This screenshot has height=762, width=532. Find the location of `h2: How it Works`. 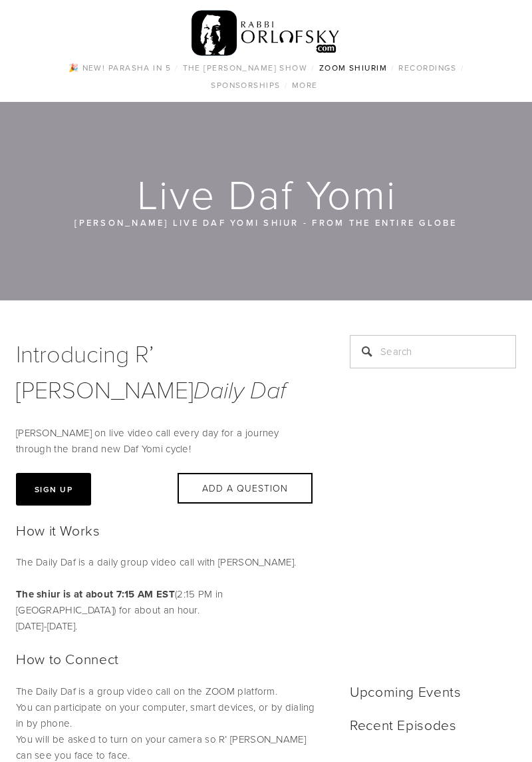

h2: How it Works is located at coordinates (167, 530).